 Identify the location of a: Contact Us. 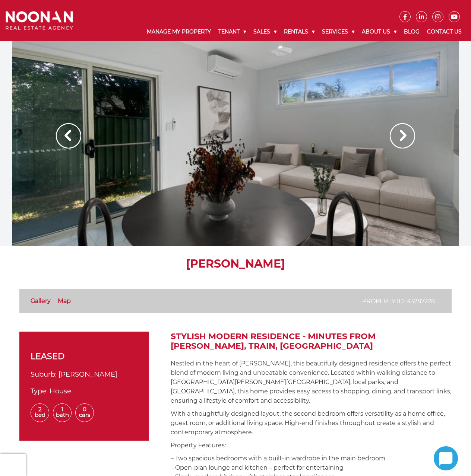
(444, 31).